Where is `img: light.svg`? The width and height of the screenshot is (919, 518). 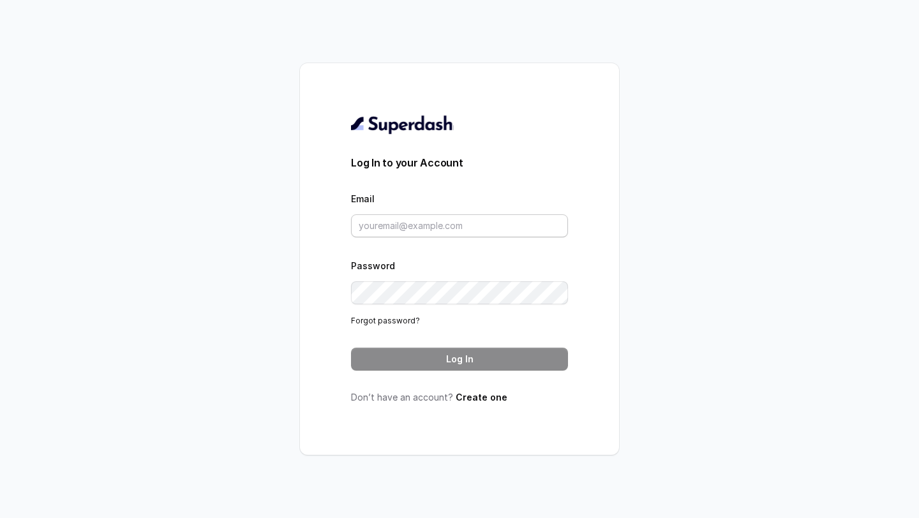
img: light.svg is located at coordinates (402, 124).